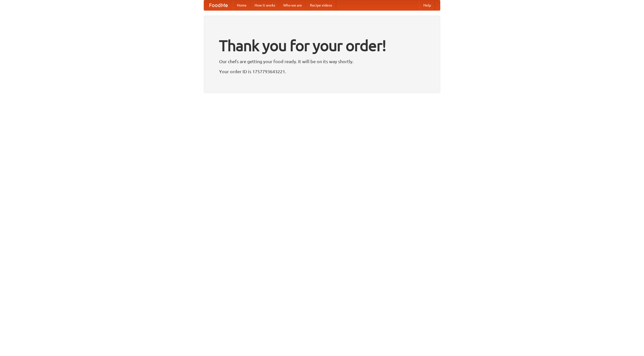  What do you see at coordinates (218, 5) in the screenshot?
I see `a: FoodMe` at bounding box center [218, 5].